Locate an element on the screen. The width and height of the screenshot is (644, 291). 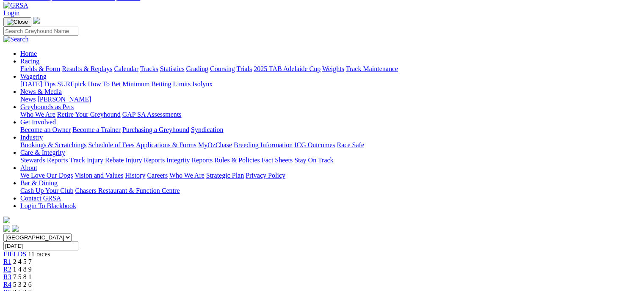
a: Stewards Reports is located at coordinates (44, 160).